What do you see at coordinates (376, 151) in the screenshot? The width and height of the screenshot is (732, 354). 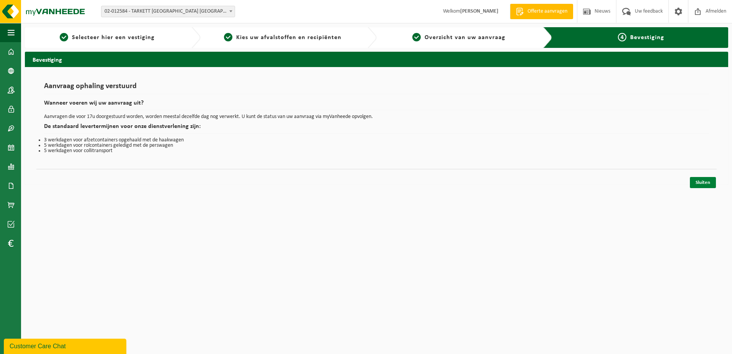 I see `li: 5 werkdagen voor collitransport` at bounding box center [376, 151].